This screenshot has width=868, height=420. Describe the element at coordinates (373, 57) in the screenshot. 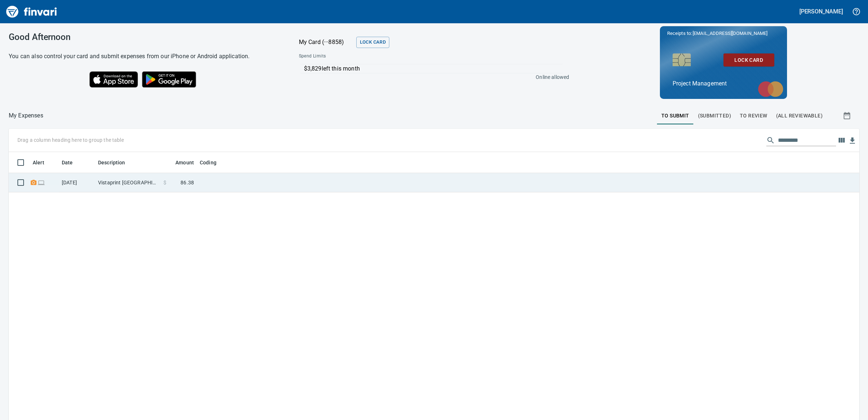

I see `span: Spend Limits` at that location.